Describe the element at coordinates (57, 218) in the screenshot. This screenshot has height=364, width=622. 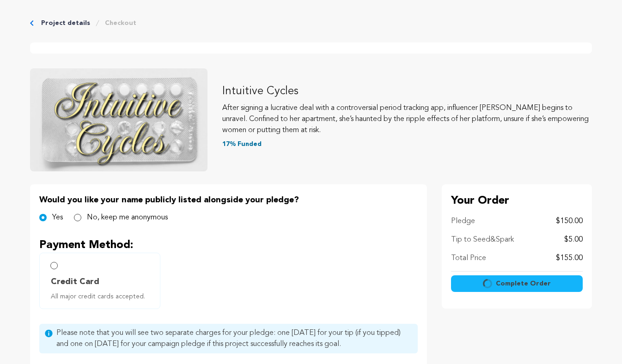
I see `label: Yes` at that location.